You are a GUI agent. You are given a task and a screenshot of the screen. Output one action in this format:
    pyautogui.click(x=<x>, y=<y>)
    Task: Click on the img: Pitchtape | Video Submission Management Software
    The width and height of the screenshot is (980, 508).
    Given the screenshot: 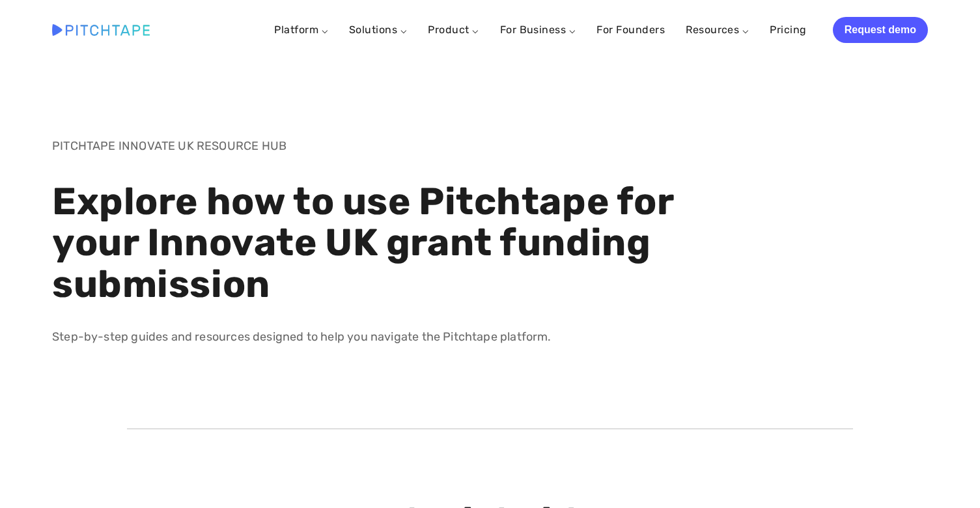 What is the action you would take?
    pyautogui.click(x=101, y=29)
    